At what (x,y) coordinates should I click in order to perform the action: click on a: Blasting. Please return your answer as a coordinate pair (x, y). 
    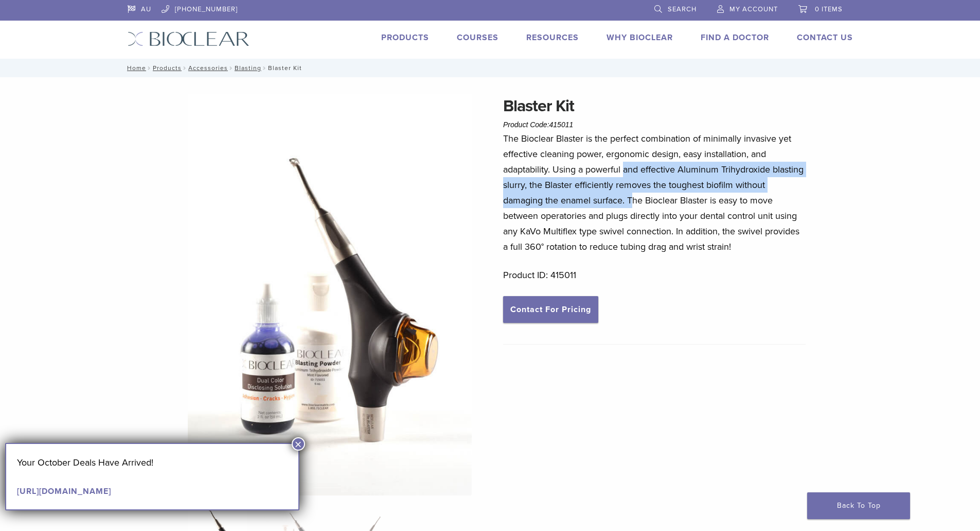
    Looking at the image, I should click on (248, 68).